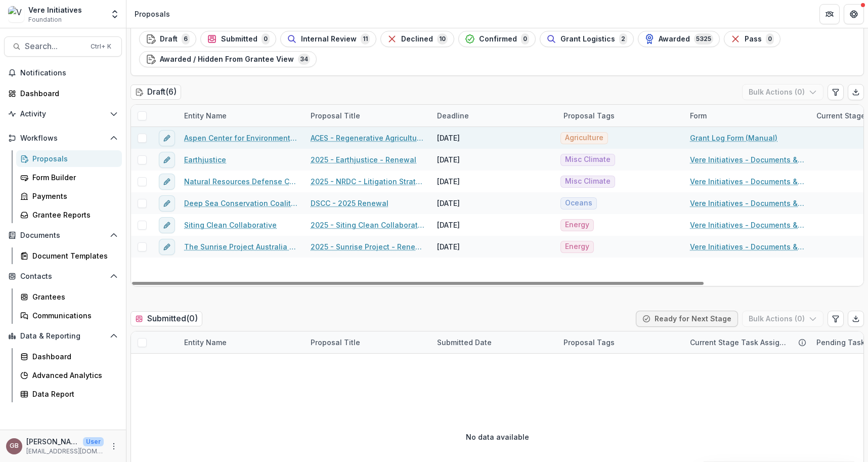 This screenshot has height=462, width=868. Describe the element at coordinates (73, 177) in the screenshot. I see `div: Form Builder` at that location.